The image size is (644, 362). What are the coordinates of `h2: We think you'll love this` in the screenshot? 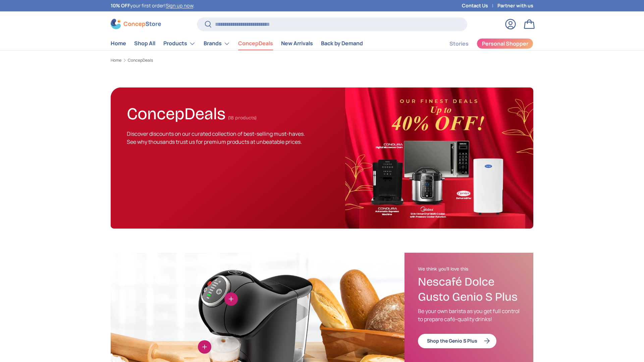 It's located at (469, 269).